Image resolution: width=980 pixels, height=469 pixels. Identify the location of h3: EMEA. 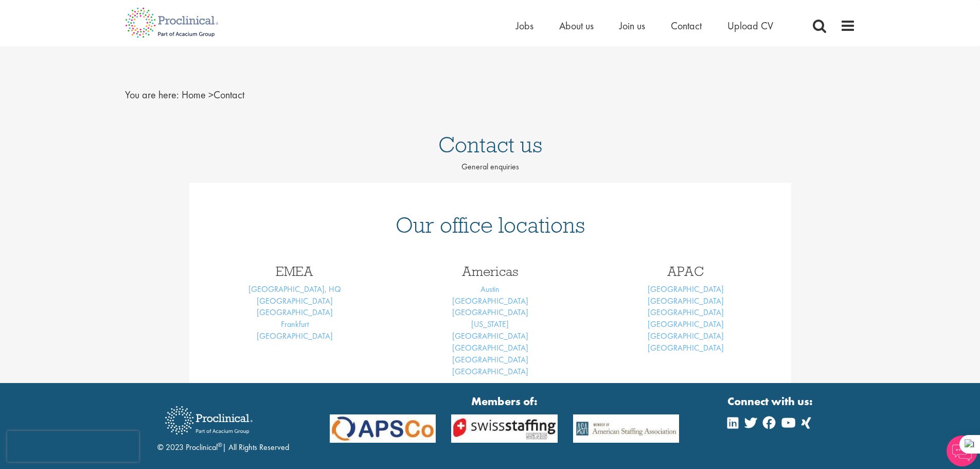
(295, 271).